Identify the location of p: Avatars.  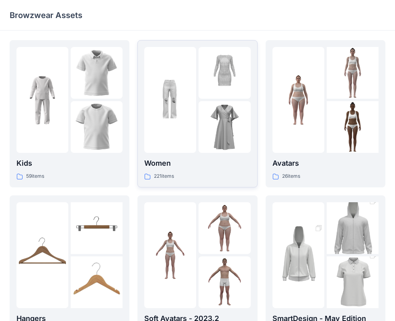
(325, 163).